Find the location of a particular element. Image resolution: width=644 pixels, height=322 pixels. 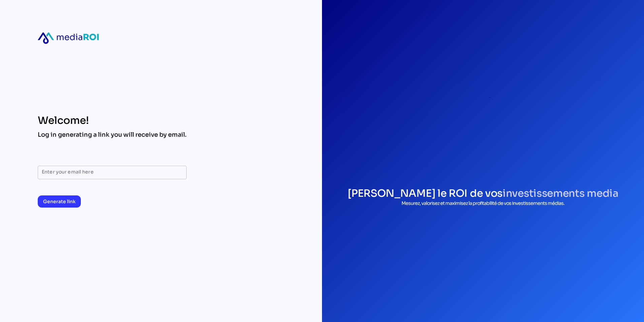

div: Log in generating a link you will receive by email. is located at coordinates (112, 134).